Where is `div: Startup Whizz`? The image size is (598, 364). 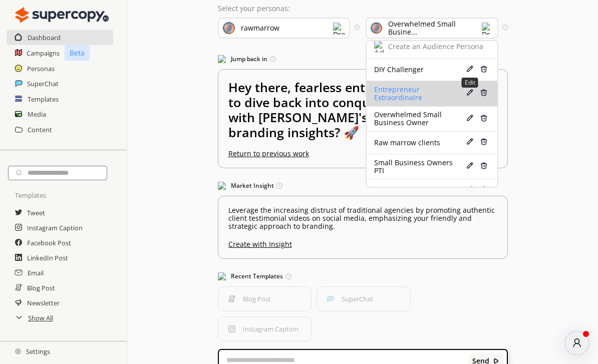
div: Startup Whizz is located at coordinates (419, 190).